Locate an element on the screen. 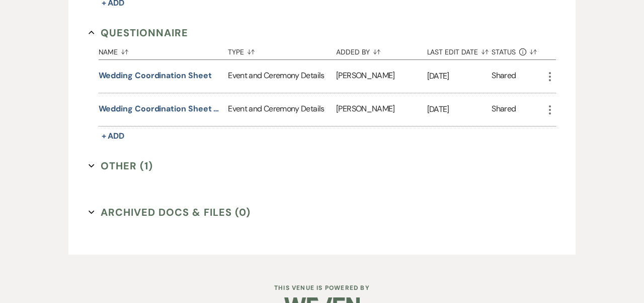 This screenshot has width=644, height=303. button: Name is located at coordinates (164, 50).